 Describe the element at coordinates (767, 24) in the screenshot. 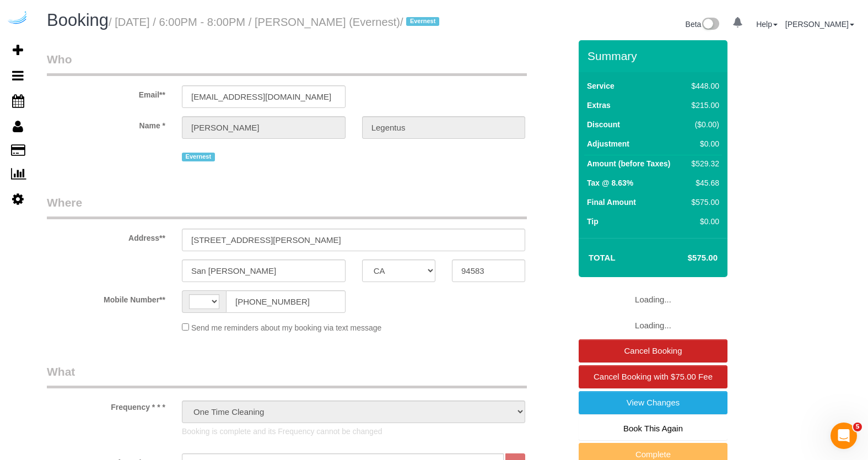

I see `a: Help` at that location.